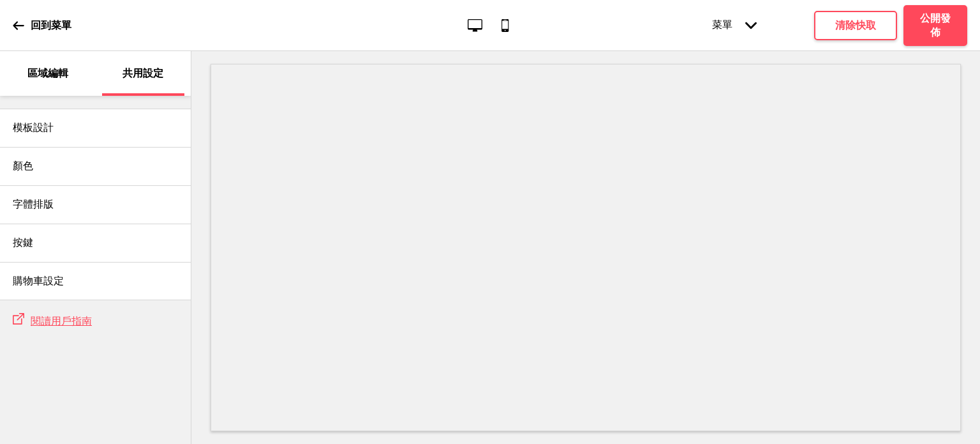 This screenshot has width=980, height=444. Describe the element at coordinates (33, 205) in the screenshot. I see `h4: 字體排版` at that location.